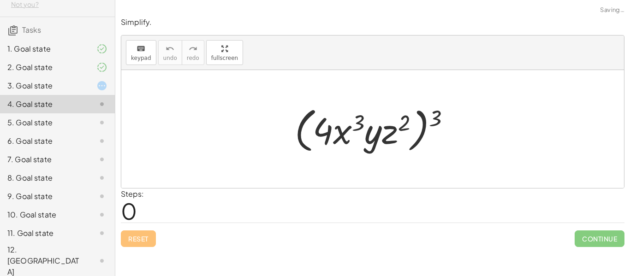 This screenshot has width=630, height=276. I want to click on i: redo, so click(193, 49).